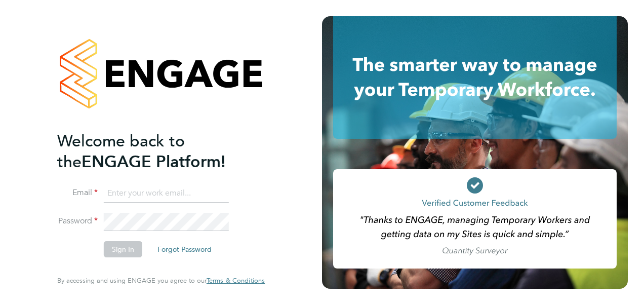  What do you see at coordinates (184, 249) in the screenshot?
I see `button: Forgot Password` at bounding box center [184, 249].